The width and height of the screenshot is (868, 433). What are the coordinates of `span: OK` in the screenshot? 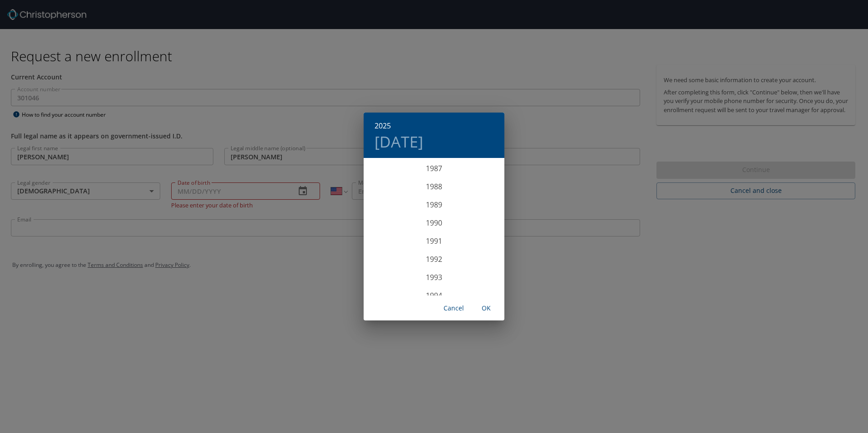 It's located at (486, 308).